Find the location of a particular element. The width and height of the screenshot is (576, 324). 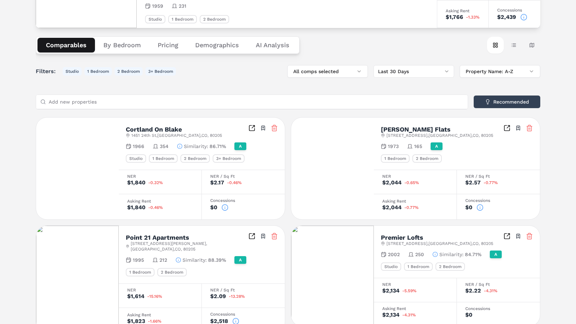

span: -1.33% is located at coordinates (472, 17).